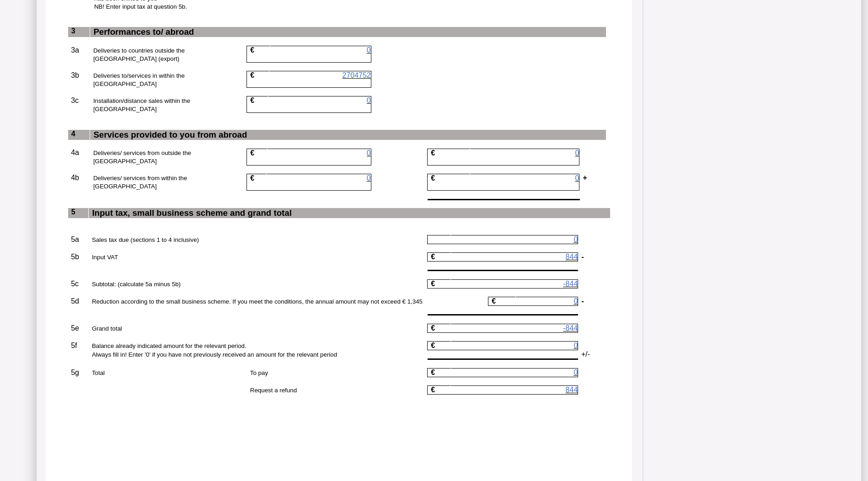 The height and width of the screenshot is (481, 868). I want to click on span: Grand total, so click(107, 328).